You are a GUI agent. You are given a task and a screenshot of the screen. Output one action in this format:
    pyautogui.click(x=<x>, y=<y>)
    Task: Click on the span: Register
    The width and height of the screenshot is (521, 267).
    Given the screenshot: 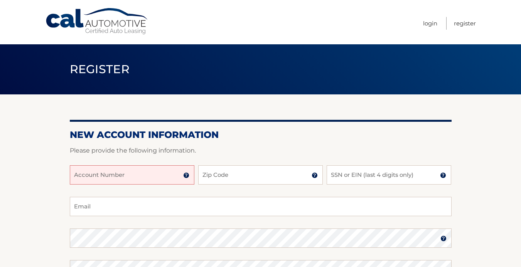 What is the action you would take?
    pyautogui.click(x=100, y=69)
    